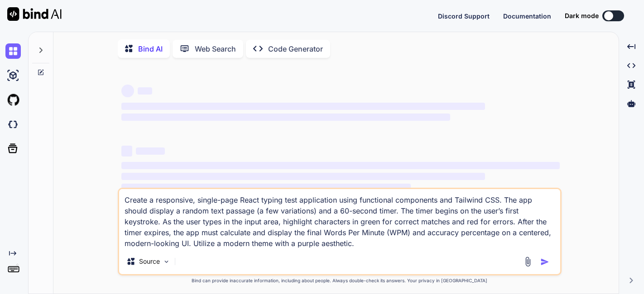 This screenshot has width=644, height=294. What do you see at coordinates (527, 261) in the screenshot?
I see `img: attachment` at bounding box center [527, 261].